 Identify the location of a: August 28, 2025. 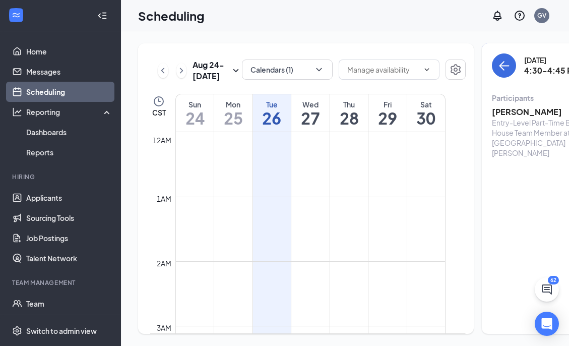
(349, 113).